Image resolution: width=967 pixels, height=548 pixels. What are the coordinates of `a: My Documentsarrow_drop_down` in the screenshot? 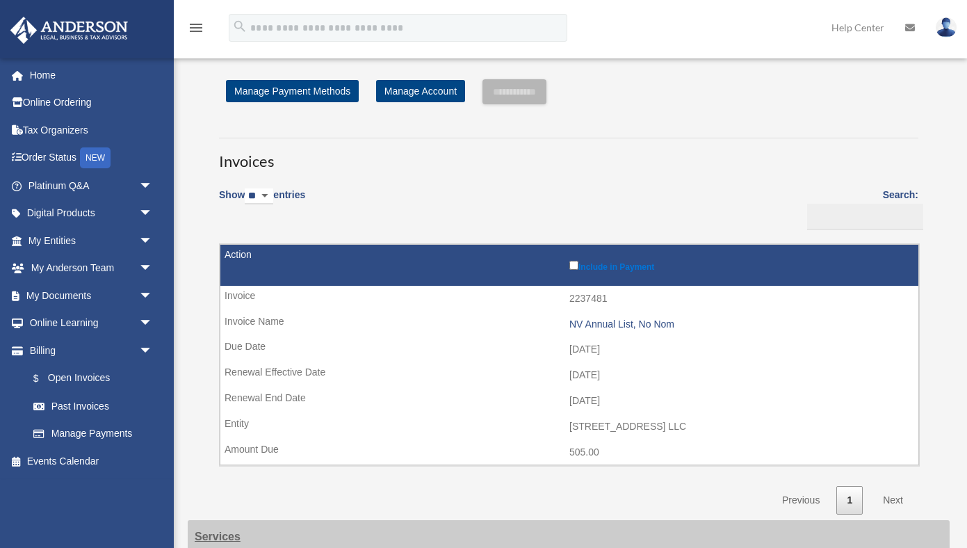 It's located at (92, 296).